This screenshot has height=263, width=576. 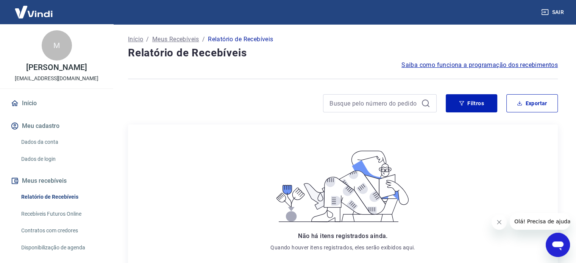 I want to click on a: Contratos com credores, so click(x=61, y=231).